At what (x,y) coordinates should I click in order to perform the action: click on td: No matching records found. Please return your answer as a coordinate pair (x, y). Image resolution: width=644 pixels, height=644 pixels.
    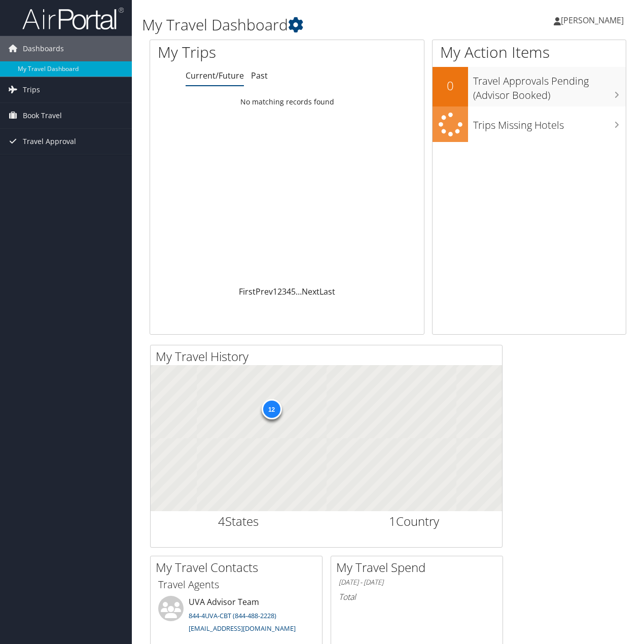
    Looking at the image, I should click on (287, 102).